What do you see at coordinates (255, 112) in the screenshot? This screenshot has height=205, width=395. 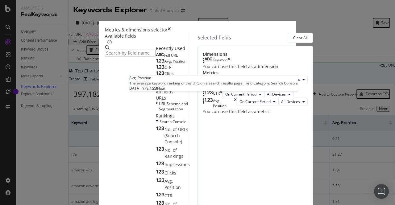 I see `div: You can use this field as a metric` at bounding box center [255, 112].